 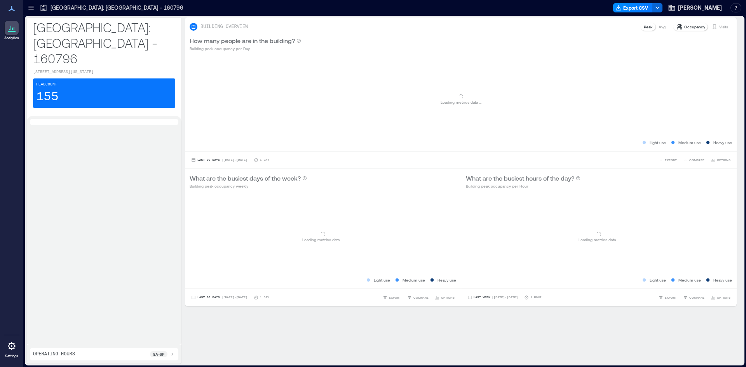 What do you see at coordinates (248, 186) in the screenshot?
I see `p: Building peak occupancy weekly` at bounding box center [248, 186].